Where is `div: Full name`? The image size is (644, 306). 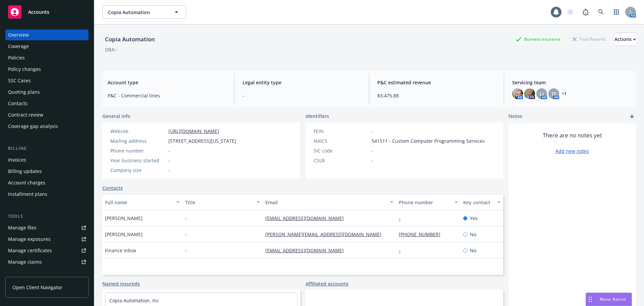 div: Full name is located at coordinates (139, 202).